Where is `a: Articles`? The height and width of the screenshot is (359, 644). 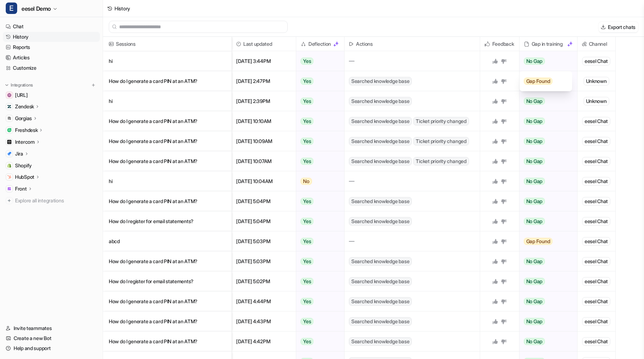 a: Articles is located at coordinates (51, 58).